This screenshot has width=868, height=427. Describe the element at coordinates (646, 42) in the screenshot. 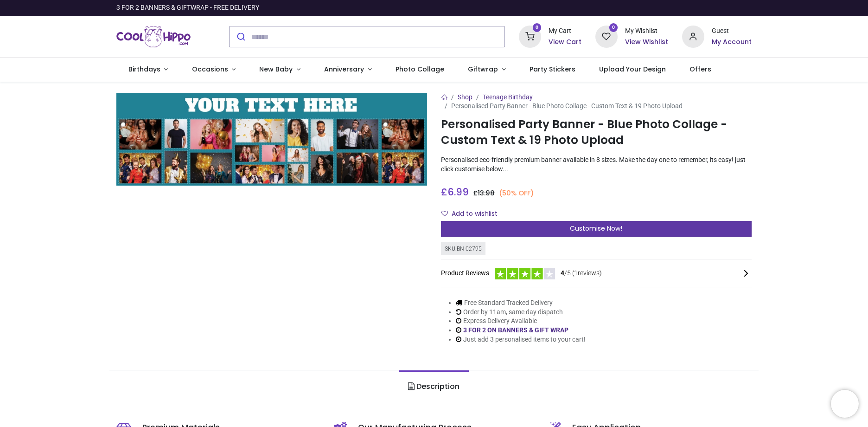

I see `a: View Wishlist` at that location.